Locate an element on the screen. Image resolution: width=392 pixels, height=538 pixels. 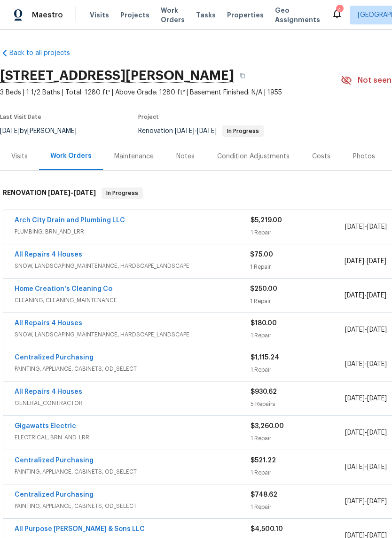
span: CLEANING, CLEANING_MAINTENANCE is located at coordinates (132, 300).